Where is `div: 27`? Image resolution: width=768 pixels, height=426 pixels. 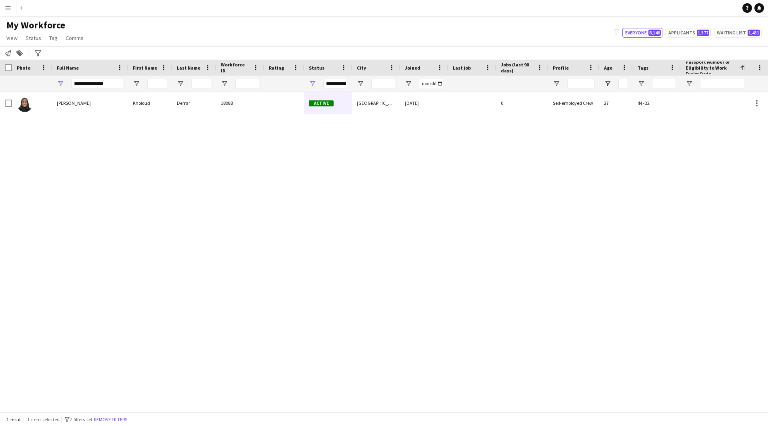
div: 27 is located at coordinates (616, 103).